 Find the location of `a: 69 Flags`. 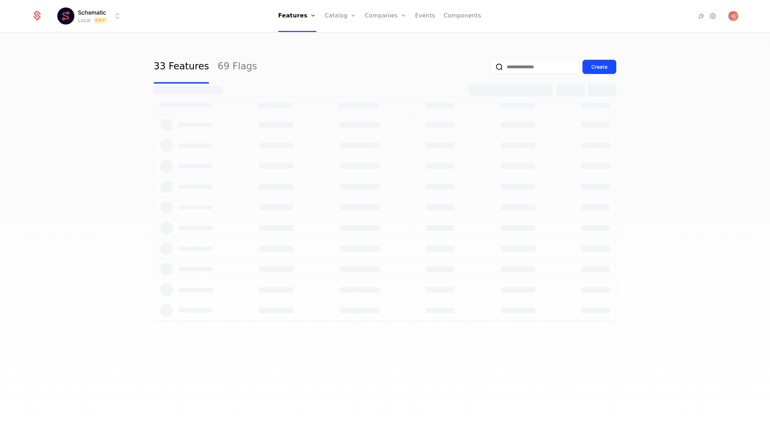

a: 69 Flags is located at coordinates (237, 67).